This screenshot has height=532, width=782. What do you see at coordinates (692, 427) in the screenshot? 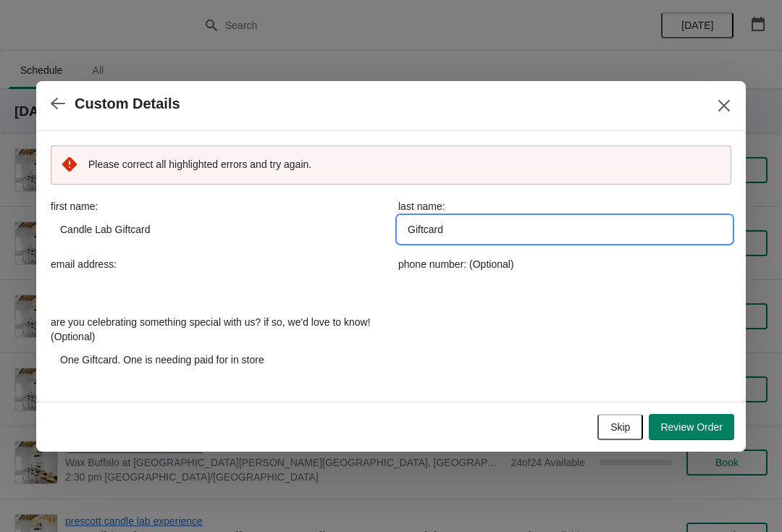
I see `button: Review Order` at bounding box center [692, 427].